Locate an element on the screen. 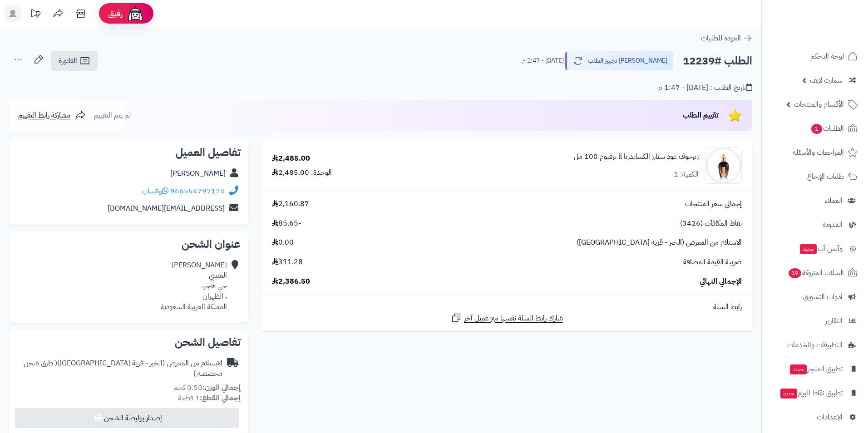  h2: تفاصيل الشحن is located at coordinates (128, 343).